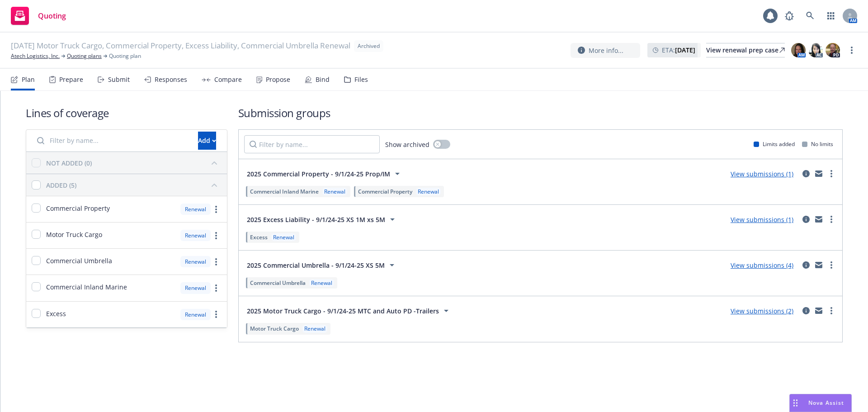  I want to click on a: Atech Logistics, Inc., so click(35, 56).